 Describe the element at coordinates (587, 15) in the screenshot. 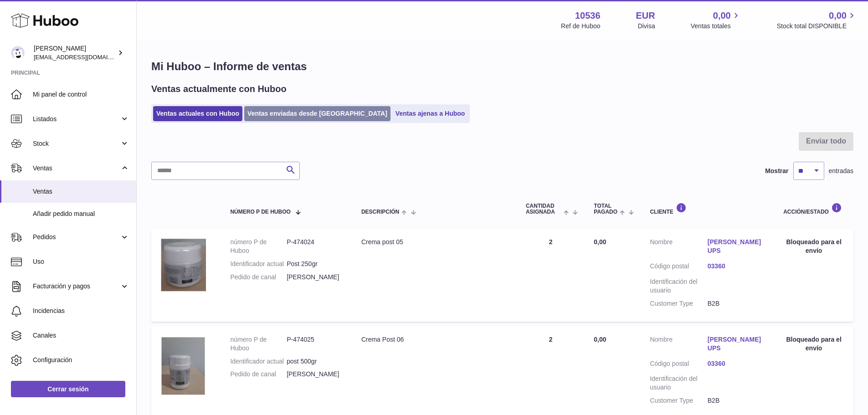

I see `strong: 10536` at that location.